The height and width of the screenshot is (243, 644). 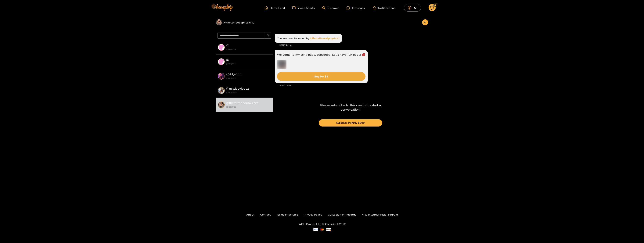 What do you see at coordinates (410, 8) in the screenshot?
I see `span: dollar` at bounding box center [410, 8].